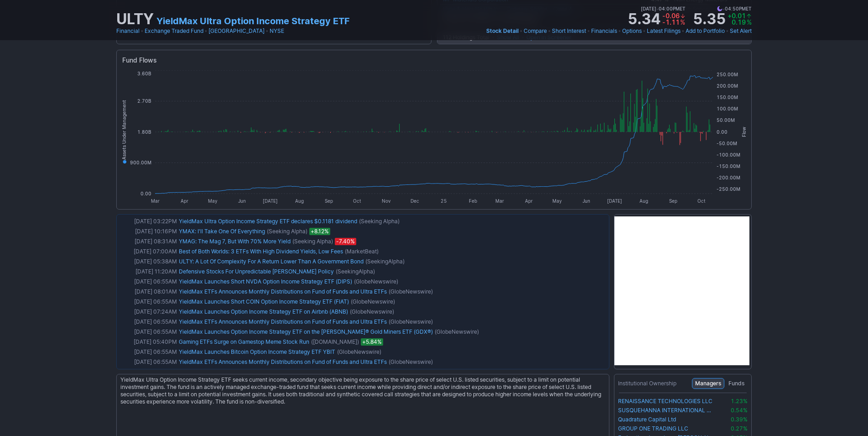  What do you see at coordinates (535, 31) in the screenshot?
I see `a: Compare` at bounding box center [535, 31].